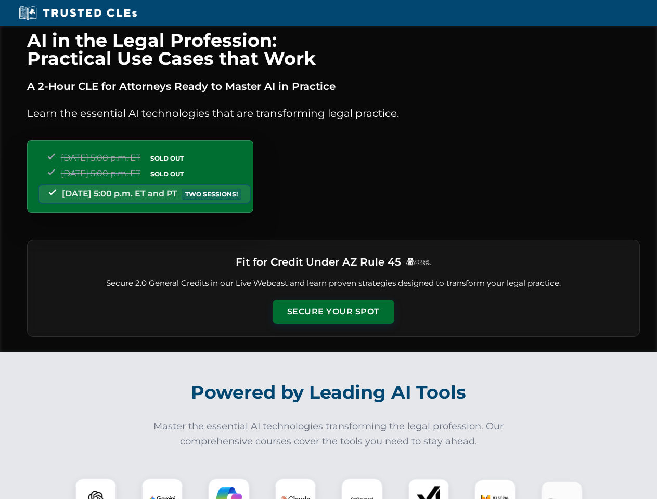 Image resolution: width=657 pixels, height=499 pixels. Describe the element at coordinates (418, 262) in the screenshot. I see `img: Logo` at that location.